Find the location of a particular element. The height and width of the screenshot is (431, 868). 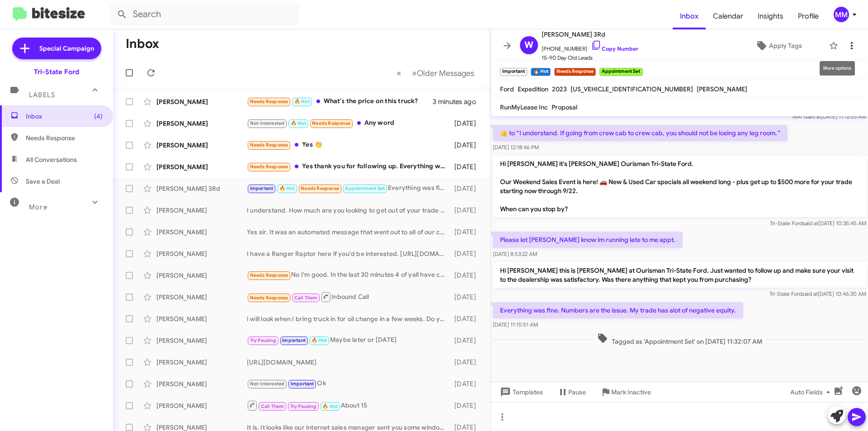

div: No I'm good. In the last 30 minutes 4 of yall have contacted me. That's insane. Have a good day is located at coordinates (348, 275).